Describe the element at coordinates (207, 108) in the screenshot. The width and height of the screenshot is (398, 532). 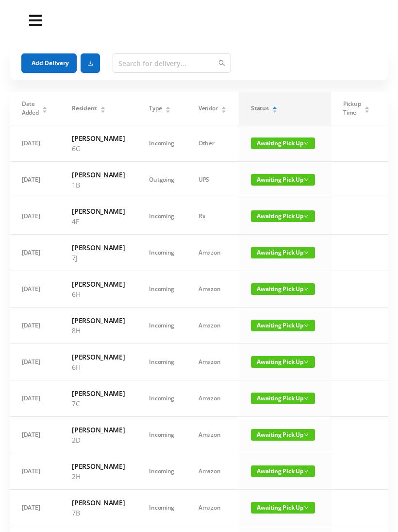
I see `span: Vendor` at that location.